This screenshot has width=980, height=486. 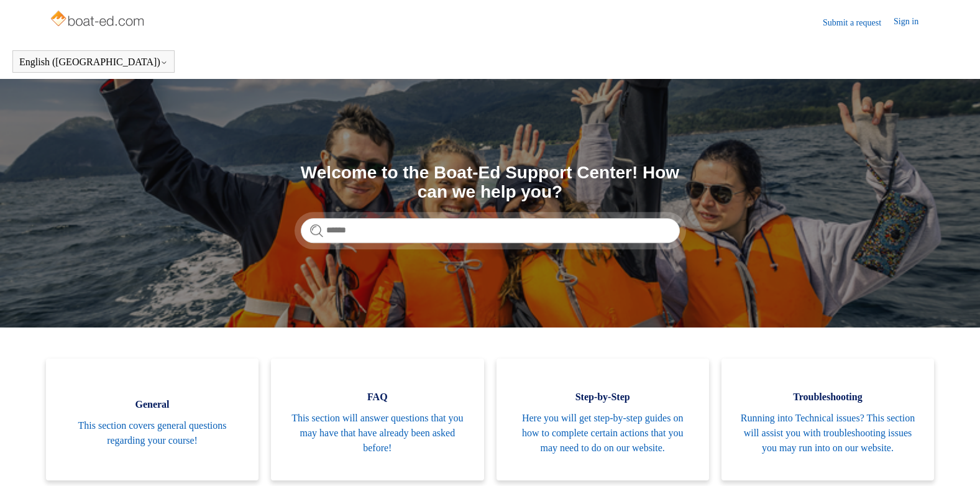 What do you see at coordinates (602, 433) in the screenshot?
I see `span: Here you will get step-by-step guides on how to complete certain actions that you may need to do ...` at bounding box center [602, 433].